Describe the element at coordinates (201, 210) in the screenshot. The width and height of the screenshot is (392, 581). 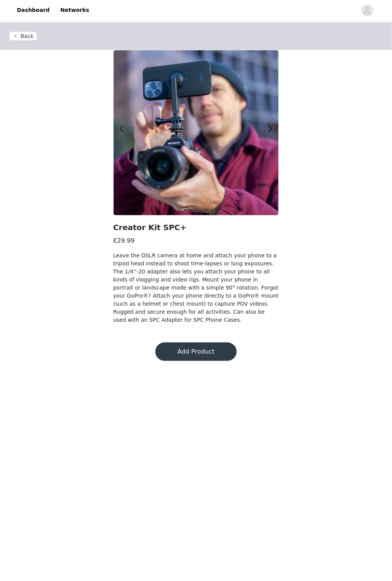
I see `button: 5` at that location.